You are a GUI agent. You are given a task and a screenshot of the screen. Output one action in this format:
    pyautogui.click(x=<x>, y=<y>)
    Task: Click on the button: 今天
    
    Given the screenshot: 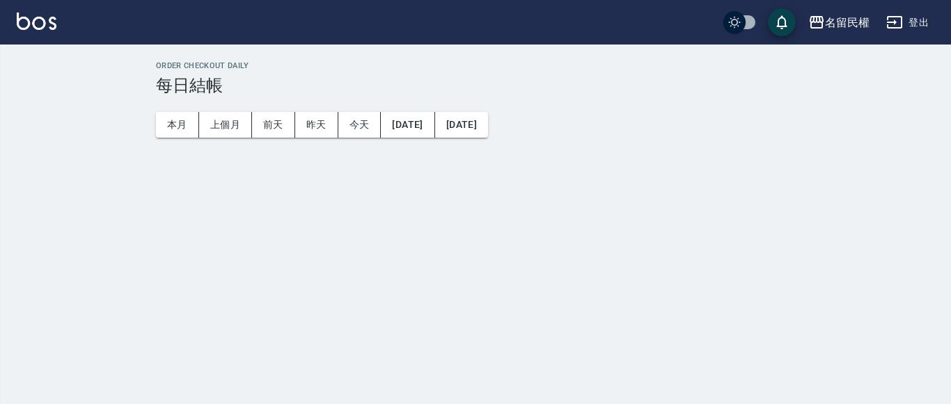 What is the action you would take?
    pyautogui.click(x=360, y=125)
    